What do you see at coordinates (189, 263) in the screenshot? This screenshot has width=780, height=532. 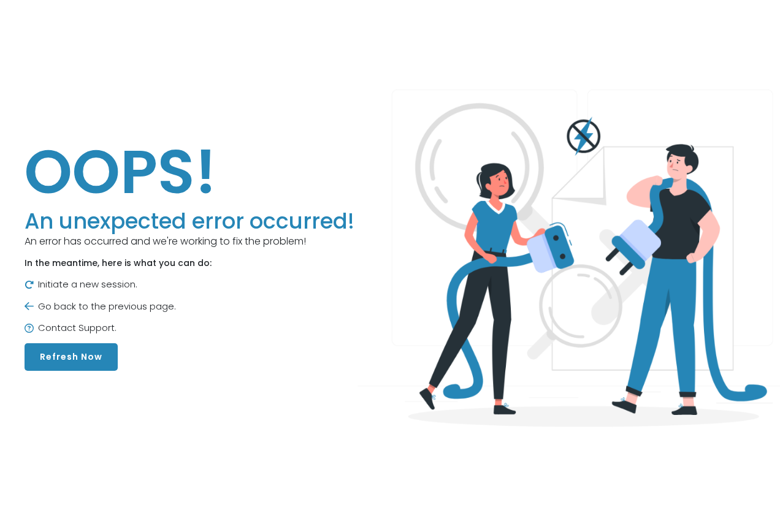 I see `p: In the meantime, here is what you can do:` at bounding box center [189, 263].